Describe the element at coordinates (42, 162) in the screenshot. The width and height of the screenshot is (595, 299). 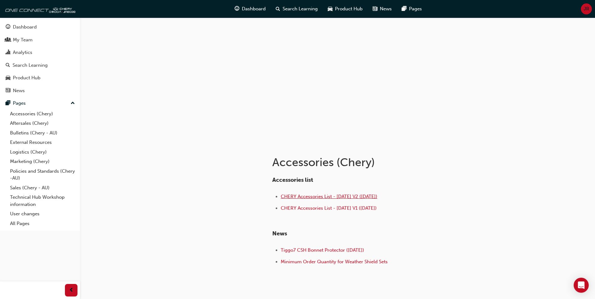
I see `a: Marketing (Chery)` at that location.